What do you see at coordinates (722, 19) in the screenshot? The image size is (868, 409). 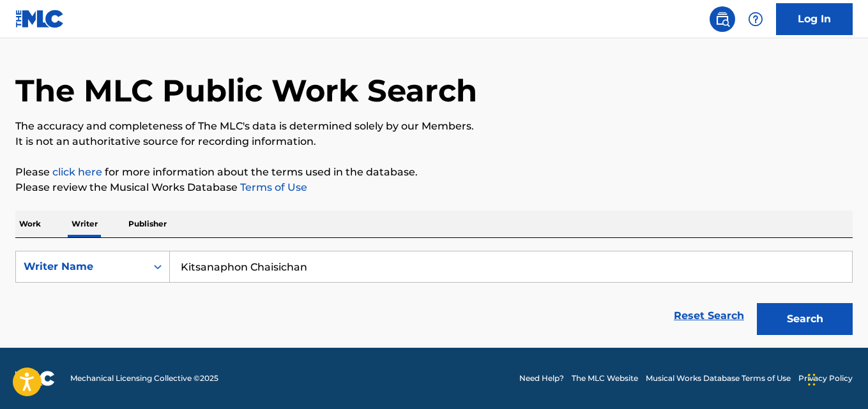 I see `a: Public Search` at bounding box center [722, 19].